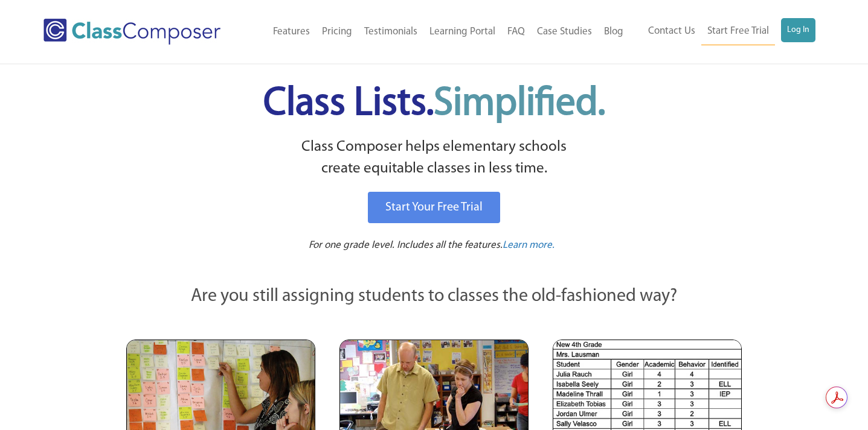 This screenshot has width=868, height=430. What do you see at coordinates (434, 158) in the screenshot?
I see `p: Class Composer helps elementary schools create equitable classes in less time.` at bounding box center [434, 158].